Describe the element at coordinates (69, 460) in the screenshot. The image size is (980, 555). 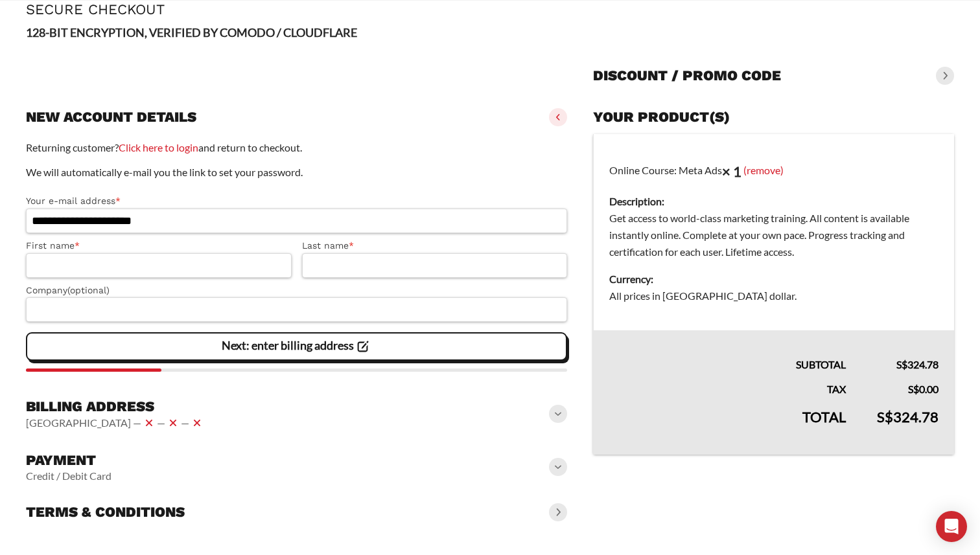
I see `h3: Payment` at that location.